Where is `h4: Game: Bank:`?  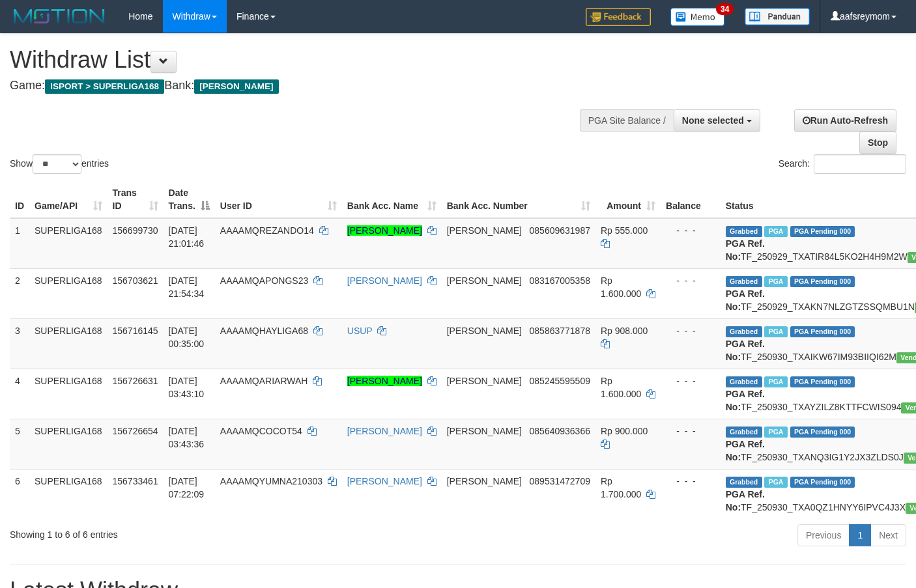 h4: Game: Bank: is located at coordinates (304, 86).